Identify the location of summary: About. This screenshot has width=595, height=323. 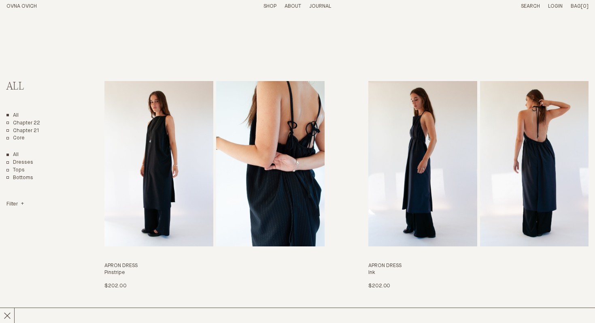
(293, 6).